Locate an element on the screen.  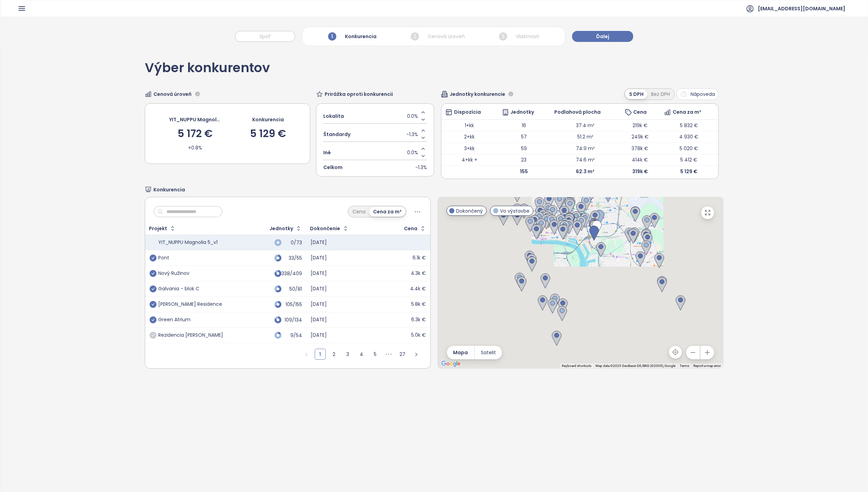
div: Podlahová plocha is located at coordinates (586, 112).